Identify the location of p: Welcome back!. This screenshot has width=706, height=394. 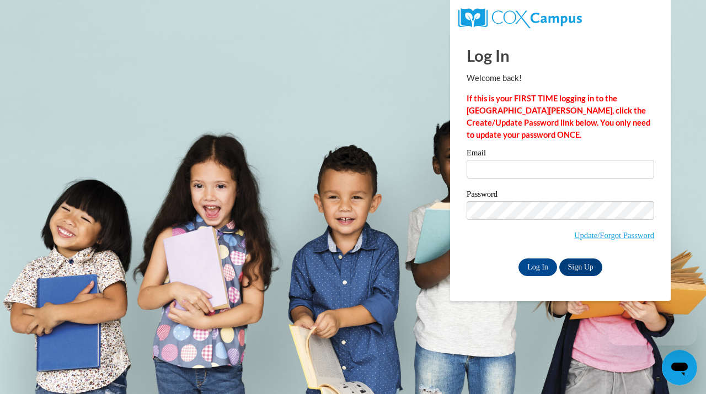
(560, 78).